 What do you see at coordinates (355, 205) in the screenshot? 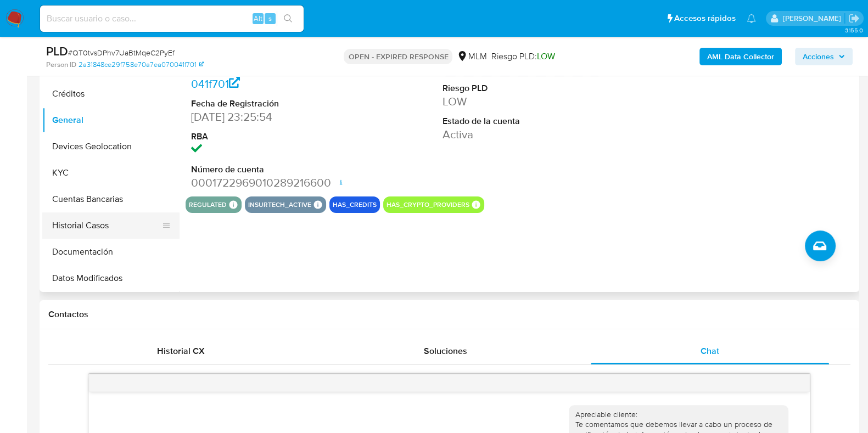
I see `button: has_credits` at bounding box center [355, 205].